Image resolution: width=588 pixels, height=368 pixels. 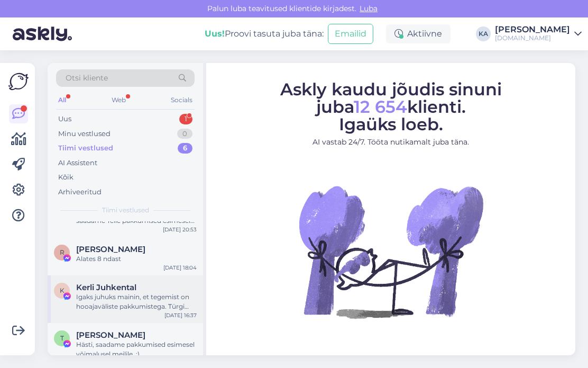 What do you see at coordinates (136, 349) in the screenshot?
I see `div: Hästi, saadame pakkumised esimesel võimalusel meilile. :)` at bounding box center [136, 349].